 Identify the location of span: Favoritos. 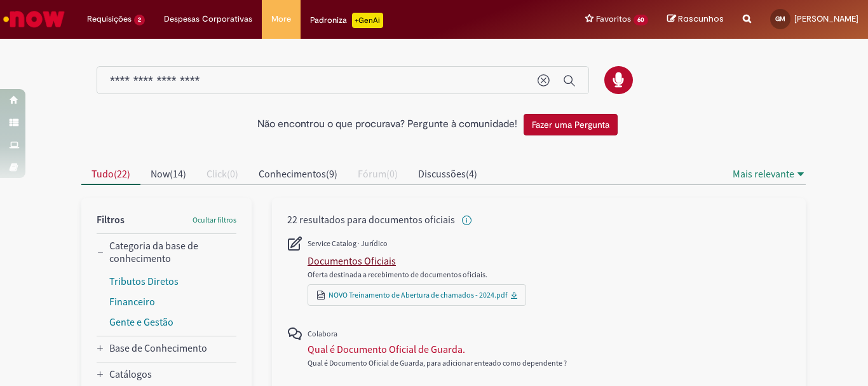
(613, 19).